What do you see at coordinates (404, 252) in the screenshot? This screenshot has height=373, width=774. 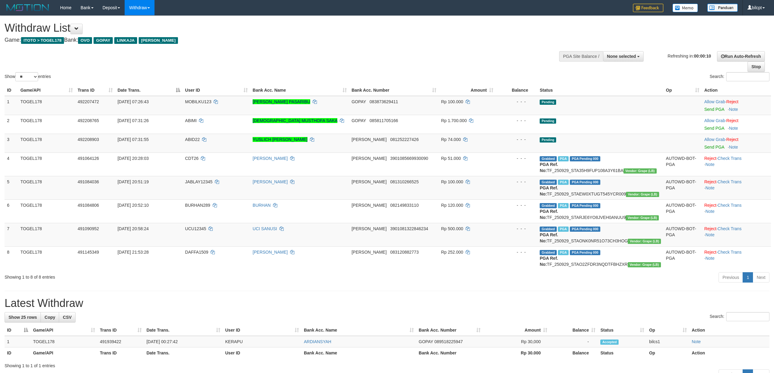 I see `span: Copy 083120882773 to clipboard` at bounding box center [404, 252].